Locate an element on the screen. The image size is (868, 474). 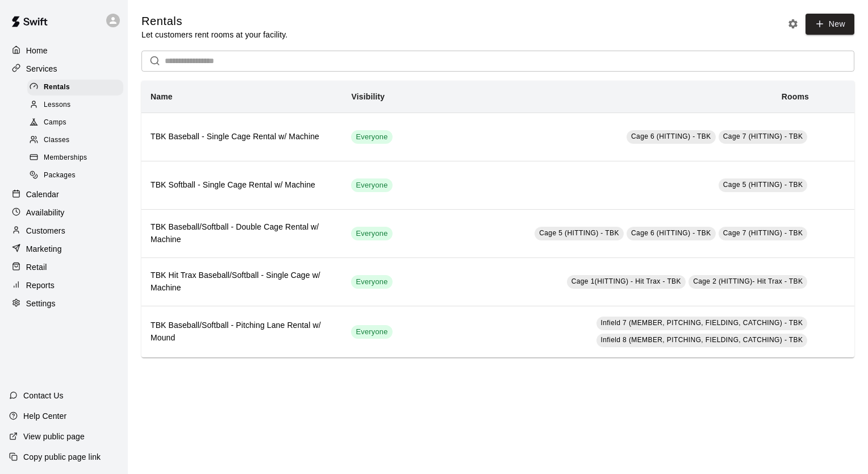
h6: TBK Baseball/Softball - Pitching Lane Rental w/ Mound is located at coordinates (241, 332).